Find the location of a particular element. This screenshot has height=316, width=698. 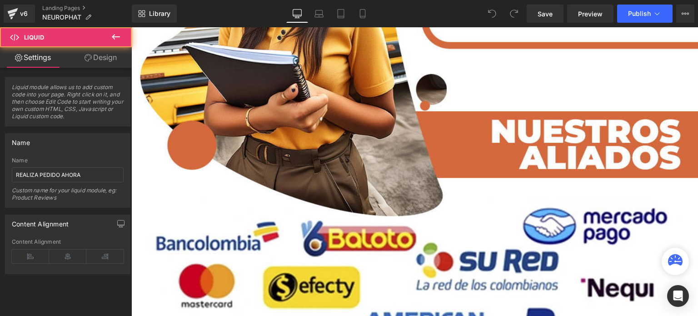

span: Library is located at coordinates (160, 14).